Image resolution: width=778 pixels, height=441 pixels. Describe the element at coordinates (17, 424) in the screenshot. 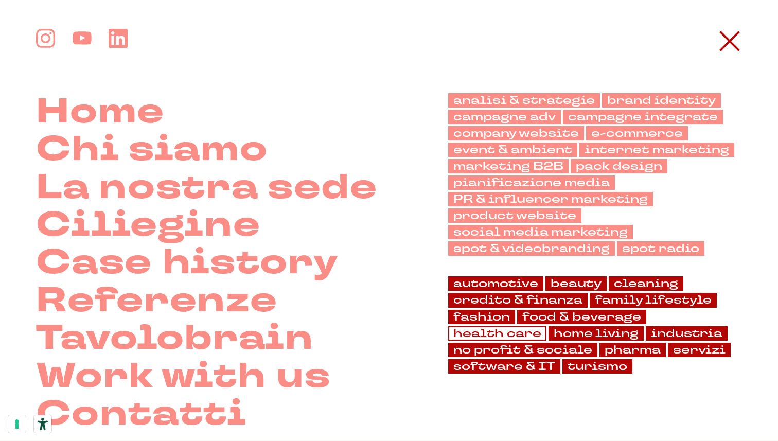

I see `button: Le tue preferenze relative al consenso per le tecnologie di tracciamento` at that location.